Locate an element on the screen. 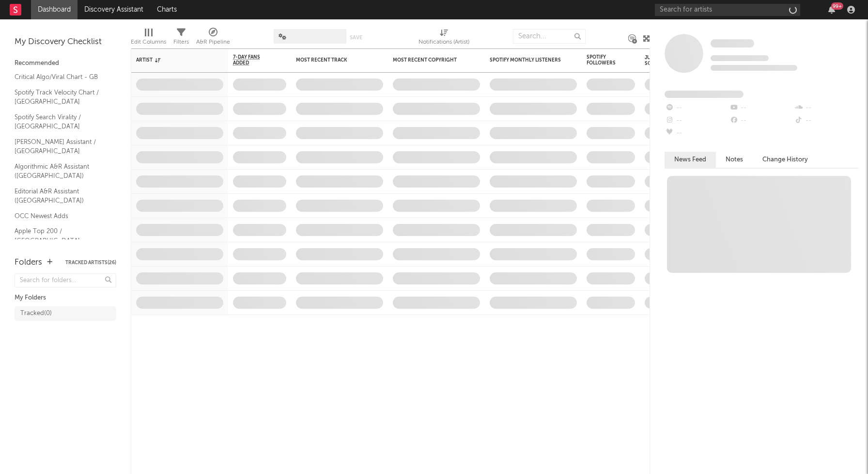  div: Jump Score is located at coordinates (657, 60).